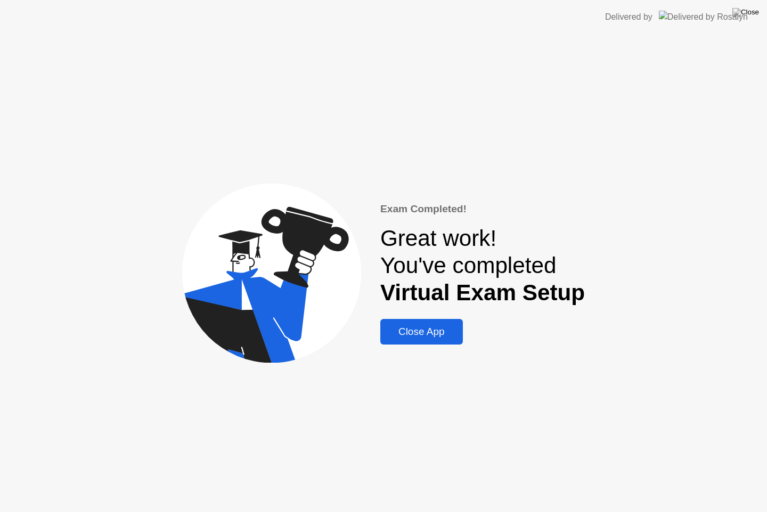 The height and width of the screenshot is (512, 767). Describe the element at coordinates (483, 292) in the screenshot. I see `b: Virtual Exam Setup` at that location.